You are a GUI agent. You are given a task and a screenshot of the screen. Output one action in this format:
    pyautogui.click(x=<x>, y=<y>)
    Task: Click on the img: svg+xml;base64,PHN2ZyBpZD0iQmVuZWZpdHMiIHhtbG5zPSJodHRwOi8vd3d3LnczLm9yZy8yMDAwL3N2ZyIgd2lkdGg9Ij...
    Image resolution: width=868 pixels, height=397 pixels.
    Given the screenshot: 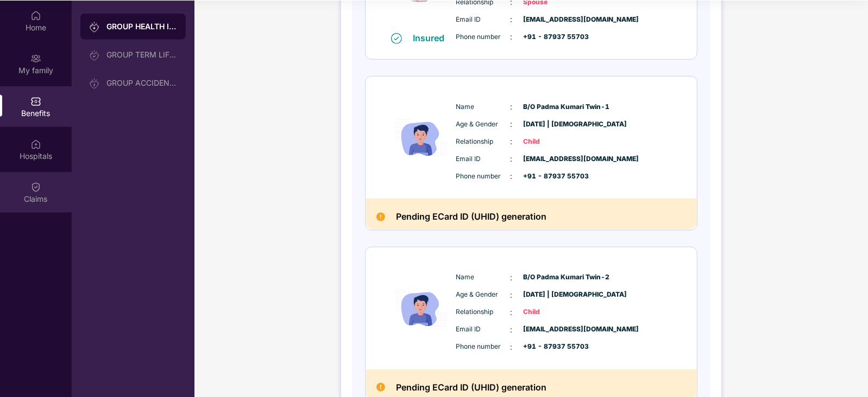 What is the action you would take?
    pyautogui.click(x=36, y=102)
    